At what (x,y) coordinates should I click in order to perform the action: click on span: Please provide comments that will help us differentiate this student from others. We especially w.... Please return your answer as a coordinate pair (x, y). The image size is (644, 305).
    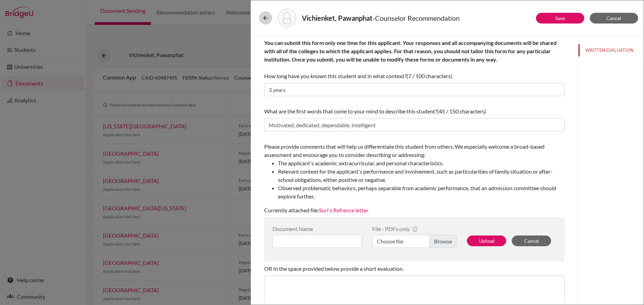
    Looking at the image, I should click on (414, 172).